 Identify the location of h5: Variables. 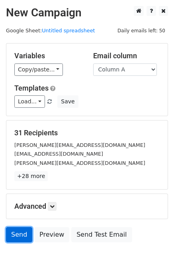
(48, 56).